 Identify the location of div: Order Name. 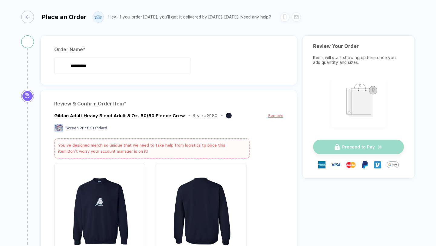
(169, 50).